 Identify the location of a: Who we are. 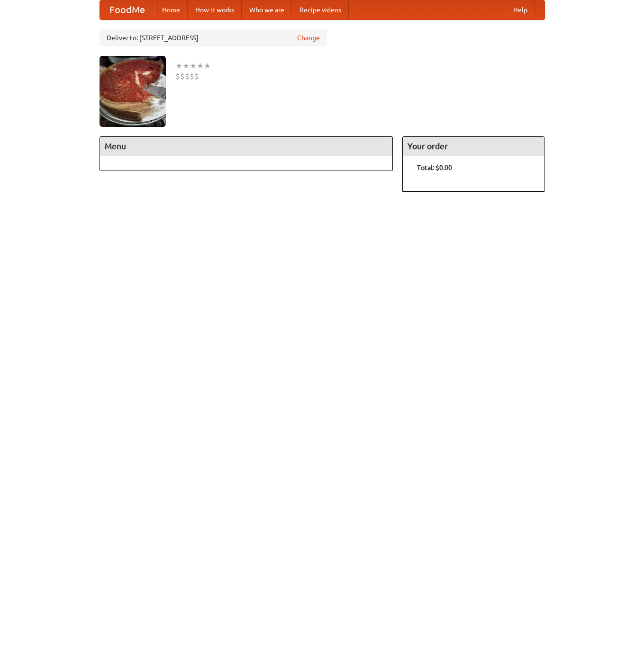
(267, 10).